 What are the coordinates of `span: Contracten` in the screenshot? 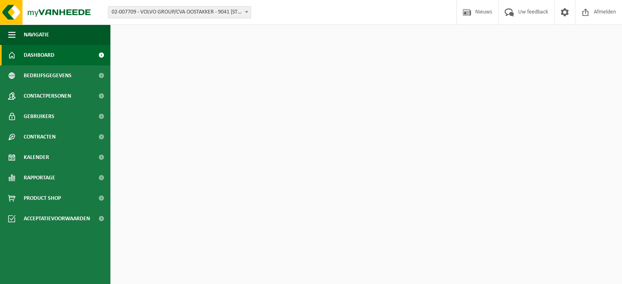 It's located at (40, 137).